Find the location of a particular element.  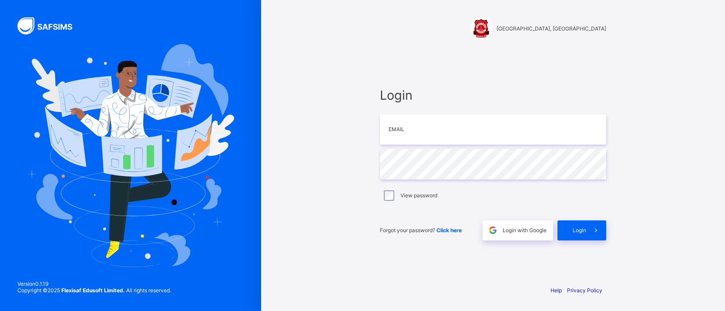

label: View password is located at coordinates (419, 195).